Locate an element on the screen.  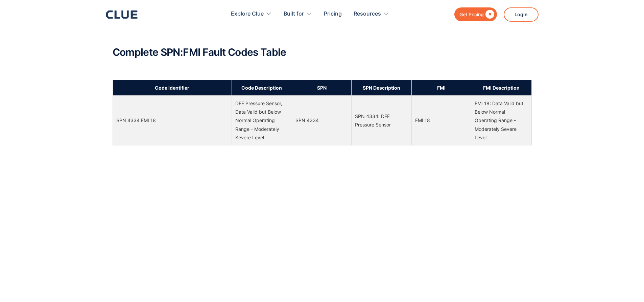
td: FMI 18 is located at coordinates (442, 120).